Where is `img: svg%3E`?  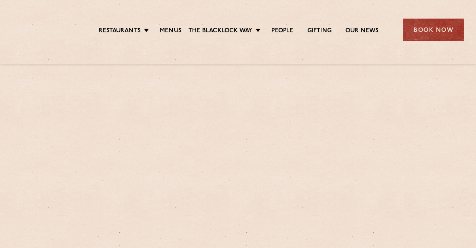
img: svg%3E is located at coordinates (45, 30).